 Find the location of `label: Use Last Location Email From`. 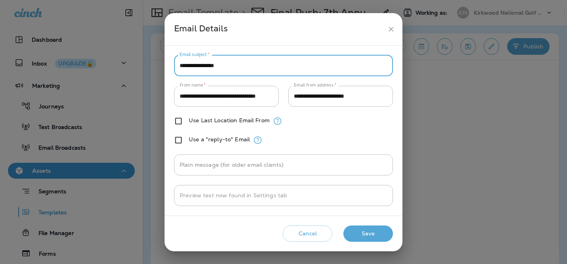

label: Use Last Location Email From is located at coordinates (229, 120).